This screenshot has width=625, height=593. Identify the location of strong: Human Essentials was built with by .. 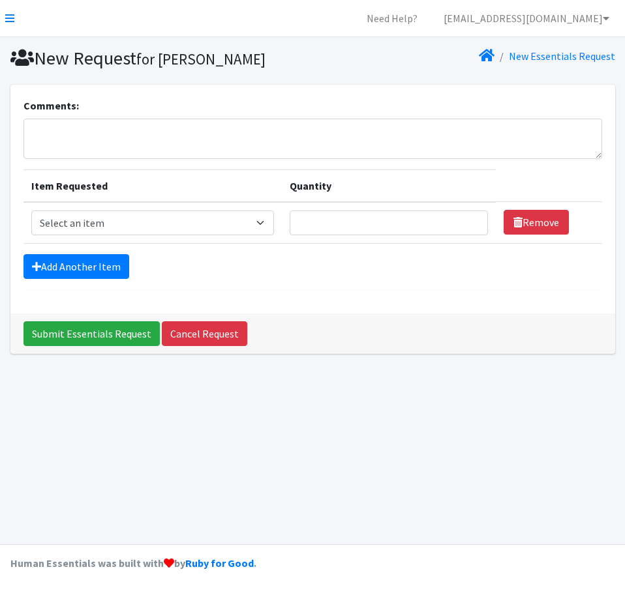
(133, 563).